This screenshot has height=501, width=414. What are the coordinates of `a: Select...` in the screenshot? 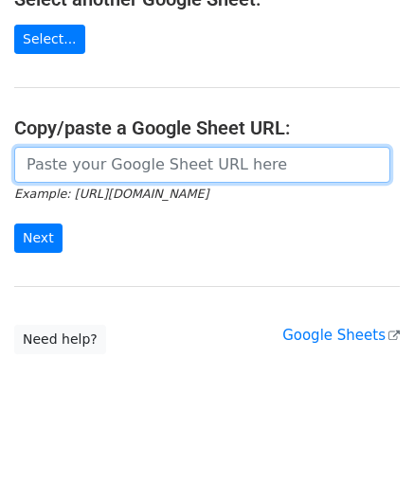 It's located at (49, 39).